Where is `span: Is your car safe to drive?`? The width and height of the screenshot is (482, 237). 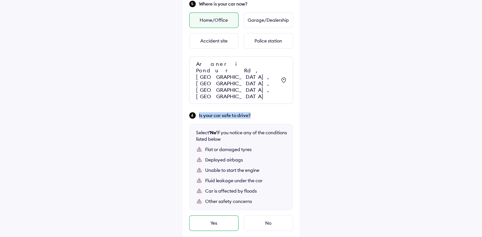
span: Is your car safe to drive? is located at coordinates (246, 115).